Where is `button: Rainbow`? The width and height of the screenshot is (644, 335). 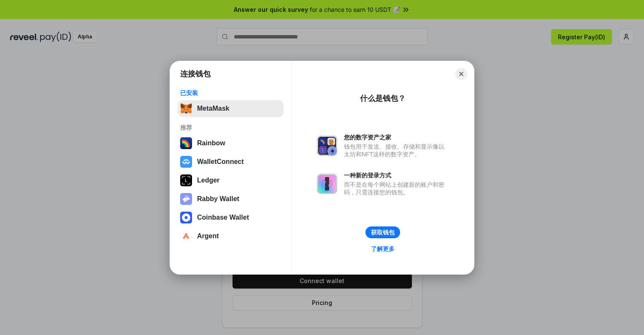
button: Rainbow is located at coordinates (230, 143).